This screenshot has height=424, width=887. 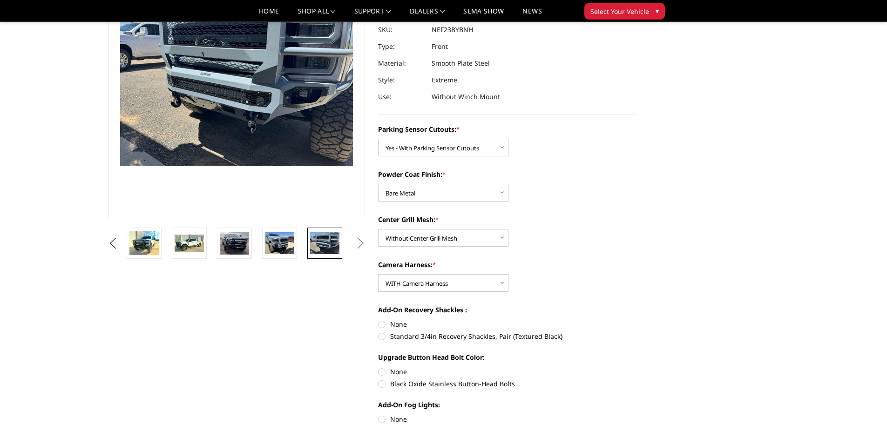 I want to click on a: Support, so click(x=372, y=14).